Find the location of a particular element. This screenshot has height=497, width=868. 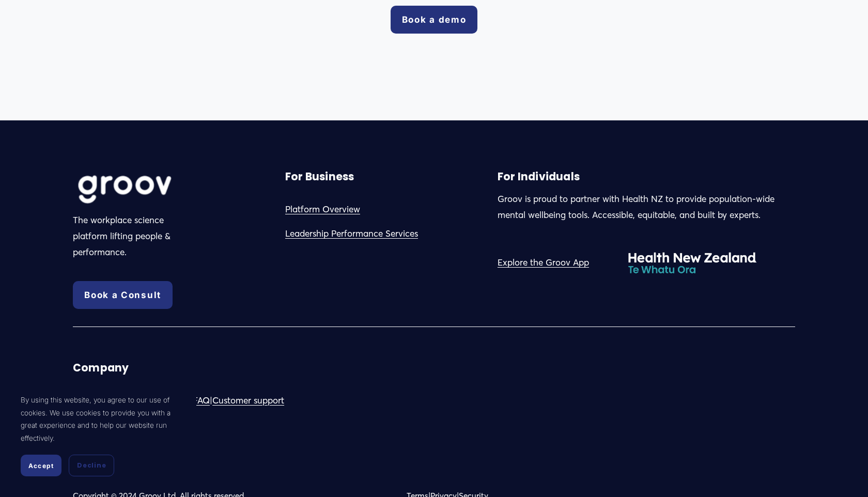

span: Decline is located at coordinates (91, 465).